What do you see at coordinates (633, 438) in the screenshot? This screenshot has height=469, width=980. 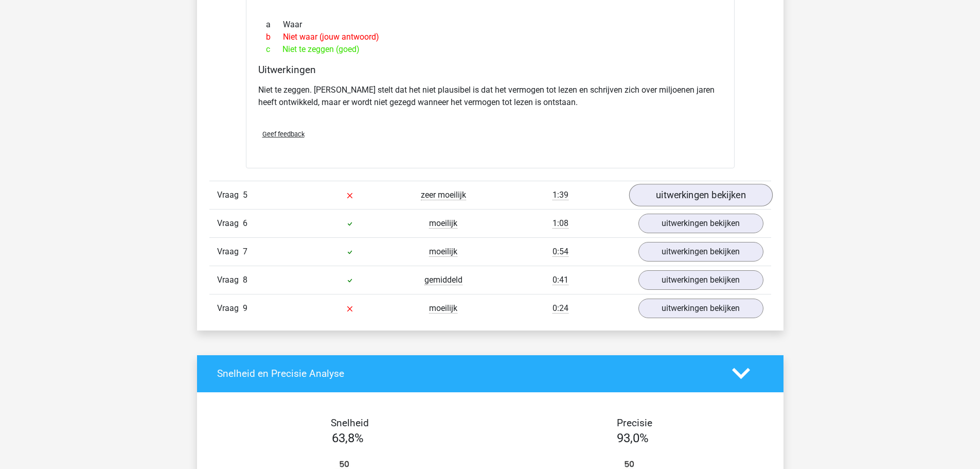 I see `span: 93,0%` at bounding box center [633, 438].